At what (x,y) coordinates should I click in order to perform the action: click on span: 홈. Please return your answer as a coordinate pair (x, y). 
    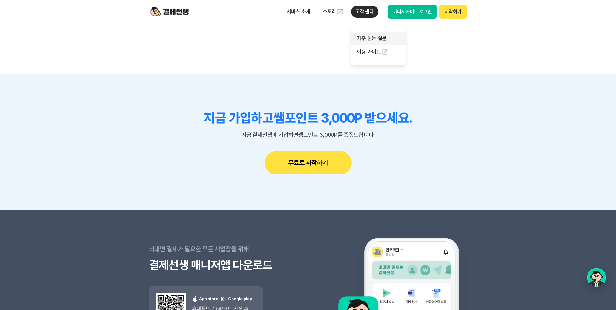
    Looking at the image, I should click on (22, 218).